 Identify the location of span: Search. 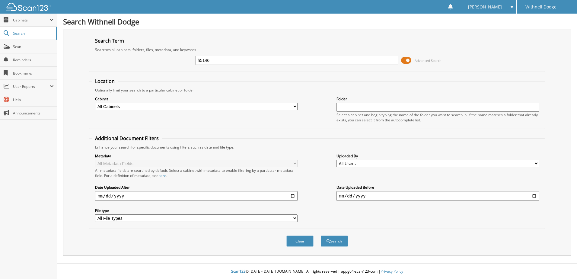
(33, 33).